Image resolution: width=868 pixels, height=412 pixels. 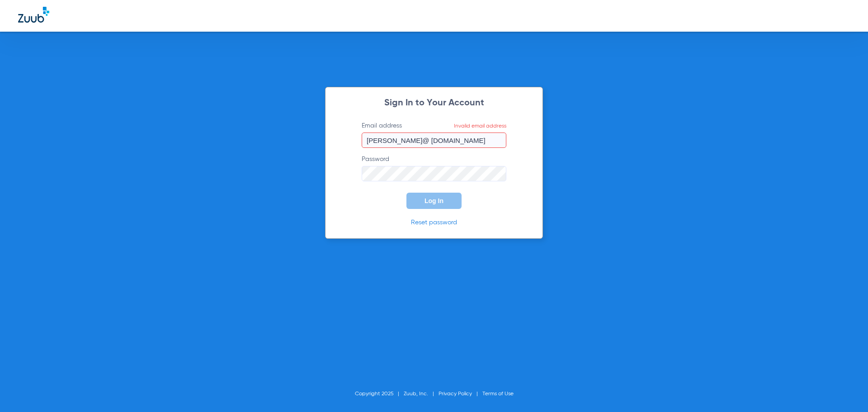 What do you see at coordinates (434, 222) in the screenshot?
I see `a: Reset password` at bounding box center [434, 222].